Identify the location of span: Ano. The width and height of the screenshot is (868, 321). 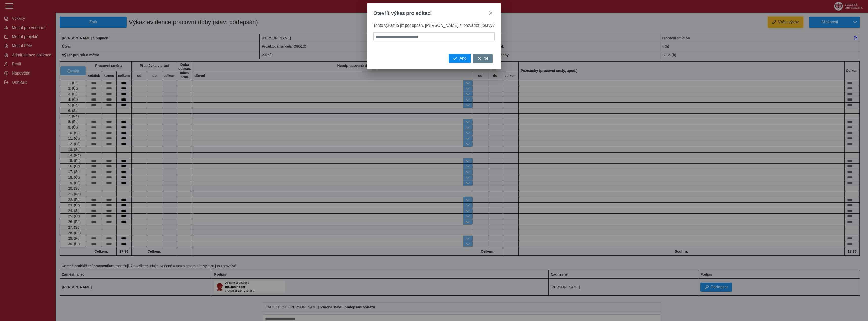
(463, 58).